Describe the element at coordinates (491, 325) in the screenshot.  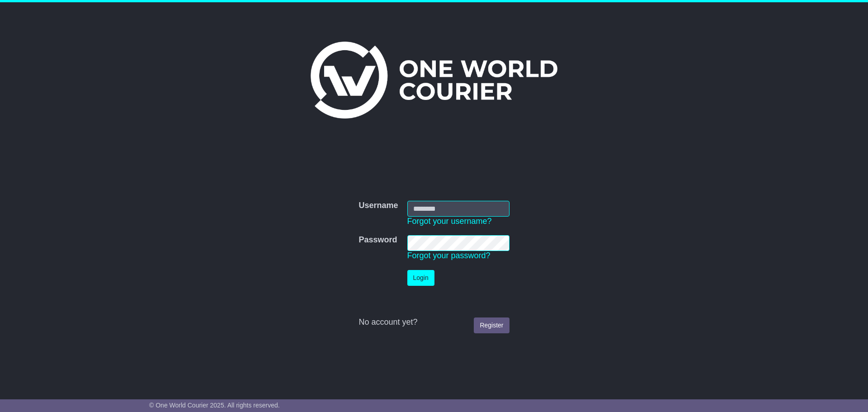
I see `a: Register` at that location.